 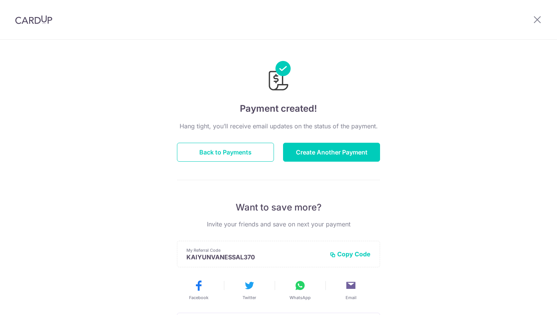 I want to click on p: Hang tight, you’ll receive email updates on the status of the payment., so click(x=278, y=126).